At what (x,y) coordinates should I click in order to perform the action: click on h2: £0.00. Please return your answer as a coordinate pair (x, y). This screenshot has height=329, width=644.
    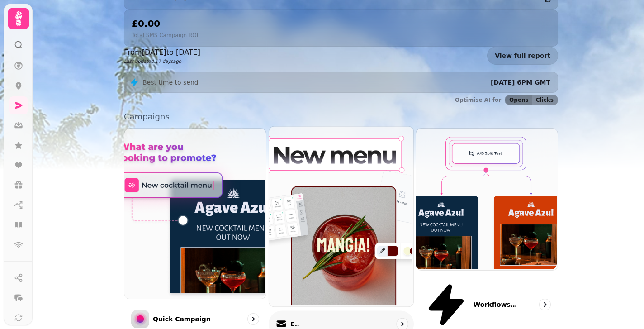
    Looking at the image, I should click on (165, 23).